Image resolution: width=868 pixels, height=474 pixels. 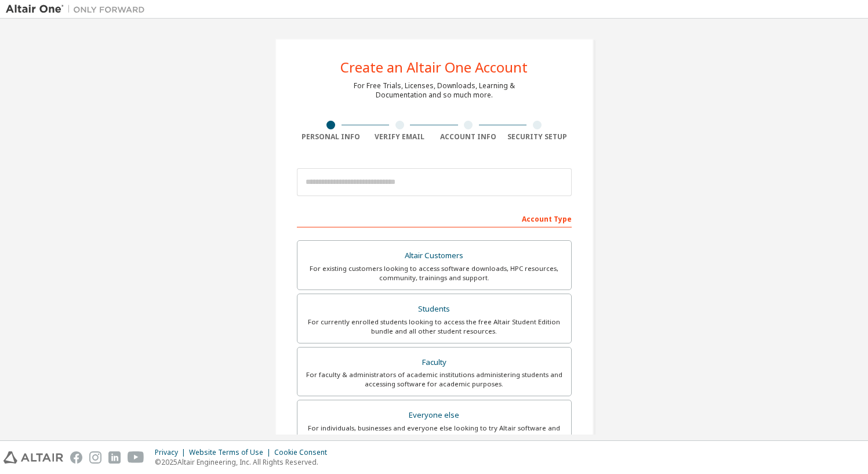 I want to click on img: instagram.svg, so click(x=95, y=457).